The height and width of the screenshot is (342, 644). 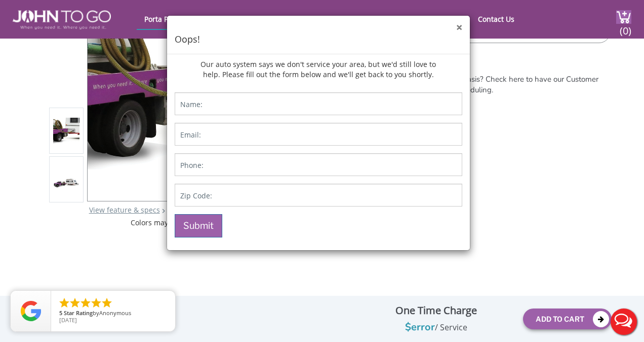 I want to click on label: Name:, so click(x=192, y=105).